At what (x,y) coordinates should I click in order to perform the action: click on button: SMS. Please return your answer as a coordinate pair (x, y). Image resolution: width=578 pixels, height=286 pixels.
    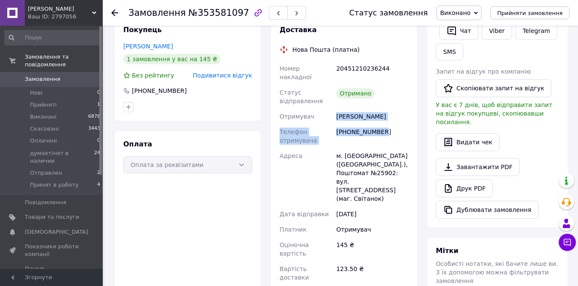
    Looking at the image, I should click on (450, 52).